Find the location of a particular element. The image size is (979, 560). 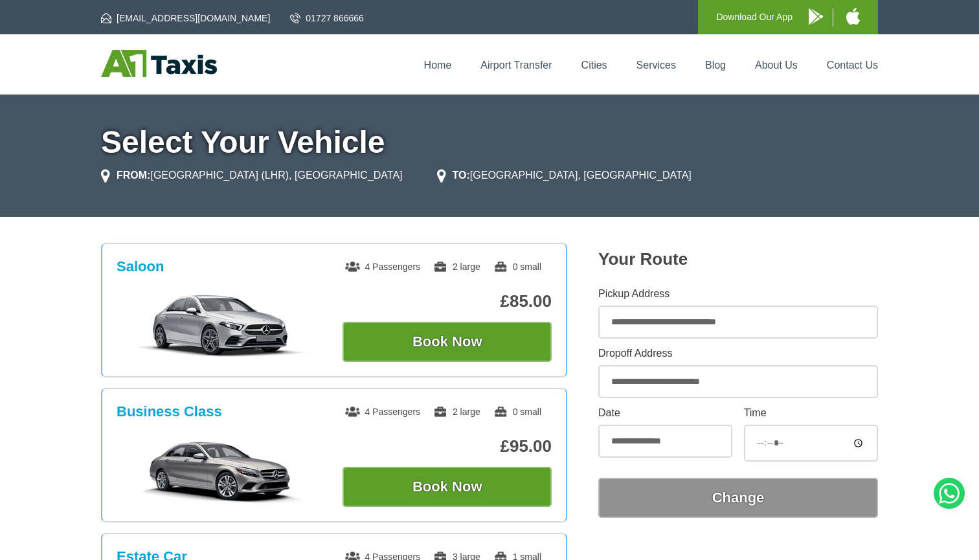

h3: Business Class is located at coordinates (169, 412).